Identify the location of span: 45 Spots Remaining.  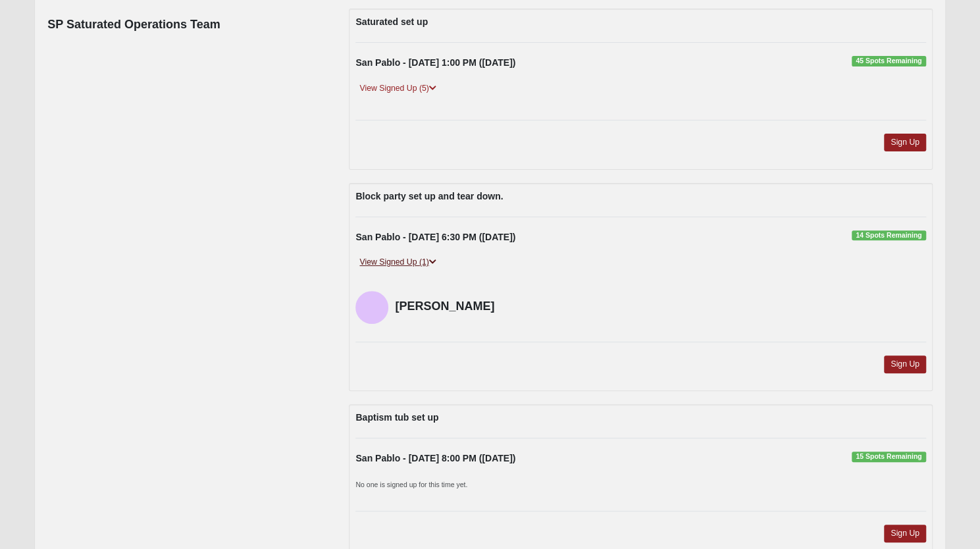
(888, 62).